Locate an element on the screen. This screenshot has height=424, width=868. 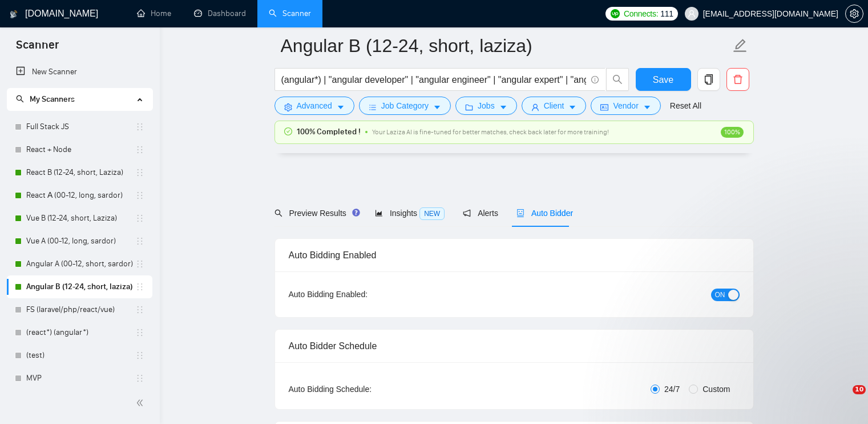
span: copy is located at coordinates (709, 79).